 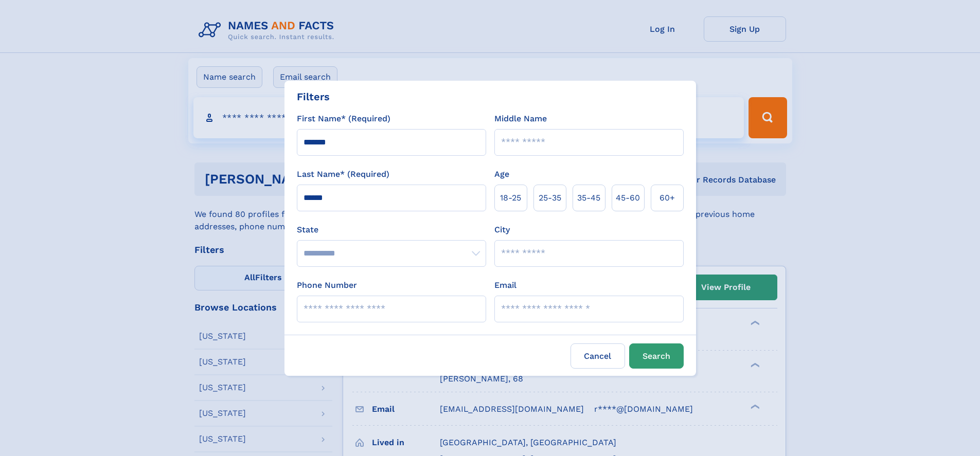 I want to click on label: Age, so click(x=502, y=174).